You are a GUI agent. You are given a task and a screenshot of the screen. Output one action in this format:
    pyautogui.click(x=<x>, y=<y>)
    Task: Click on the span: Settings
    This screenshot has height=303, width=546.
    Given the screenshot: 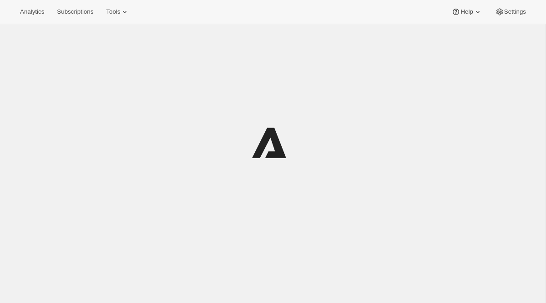 What is the action you would take?
    pyautogui.click(x=515, y=12)
    